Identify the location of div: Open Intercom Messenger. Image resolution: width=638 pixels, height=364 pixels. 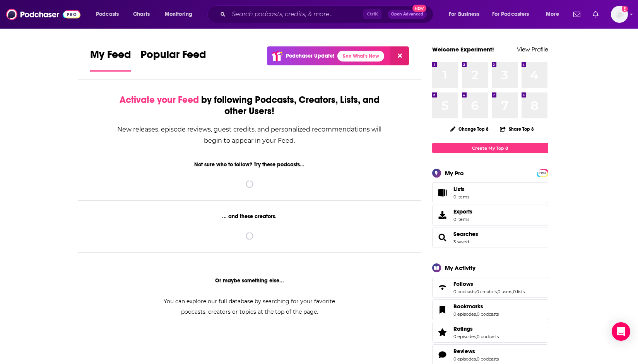
(621, 331).